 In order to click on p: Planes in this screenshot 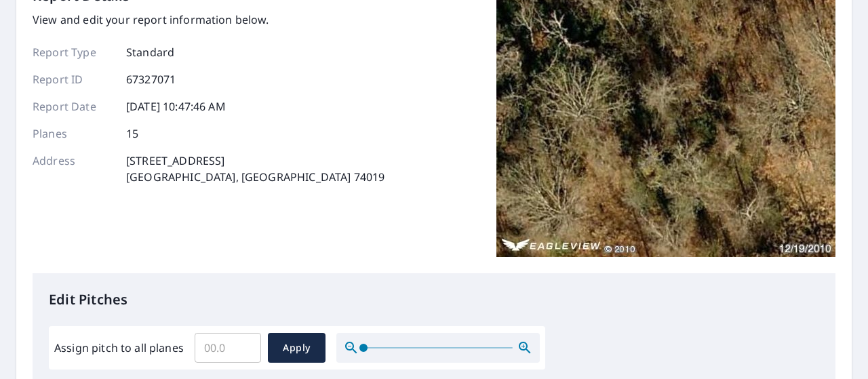, I will do `click(73, 134)`.